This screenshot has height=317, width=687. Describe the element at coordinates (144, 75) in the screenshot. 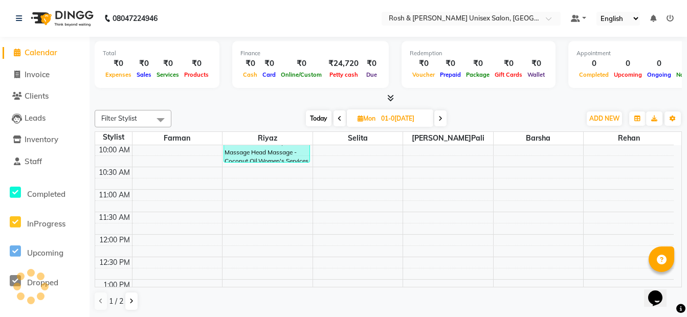

I see `span: Sales` at that location.